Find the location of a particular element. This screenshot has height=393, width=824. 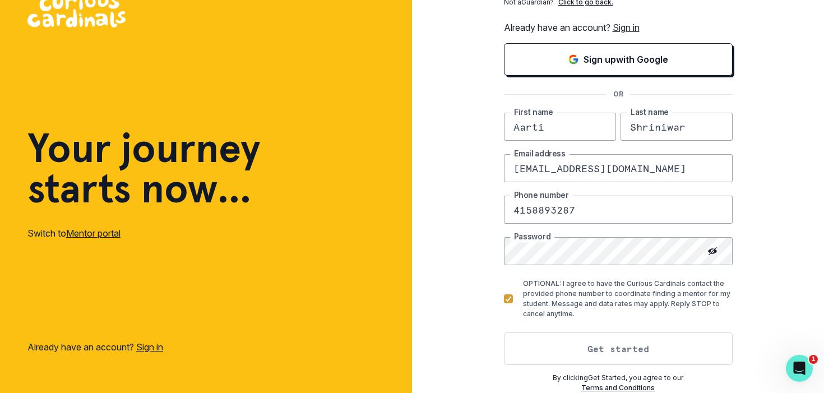

button: Sign in with Google (GSuite) is located at coordinates (618, 59).